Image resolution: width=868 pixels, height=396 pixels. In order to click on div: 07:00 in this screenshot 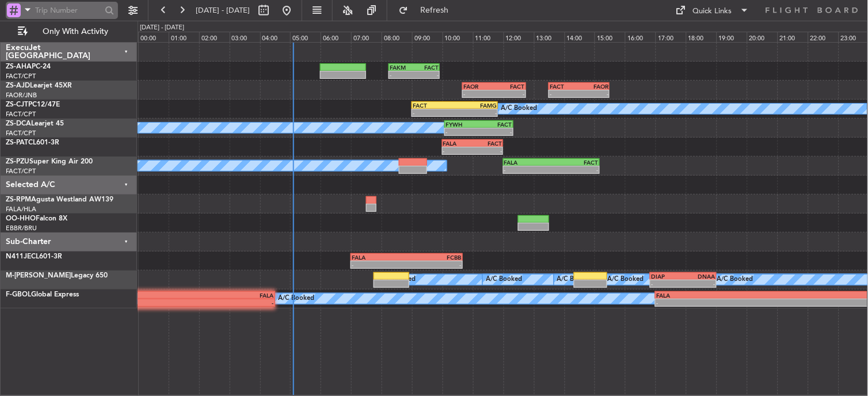, I will do `click(366, 37)`.